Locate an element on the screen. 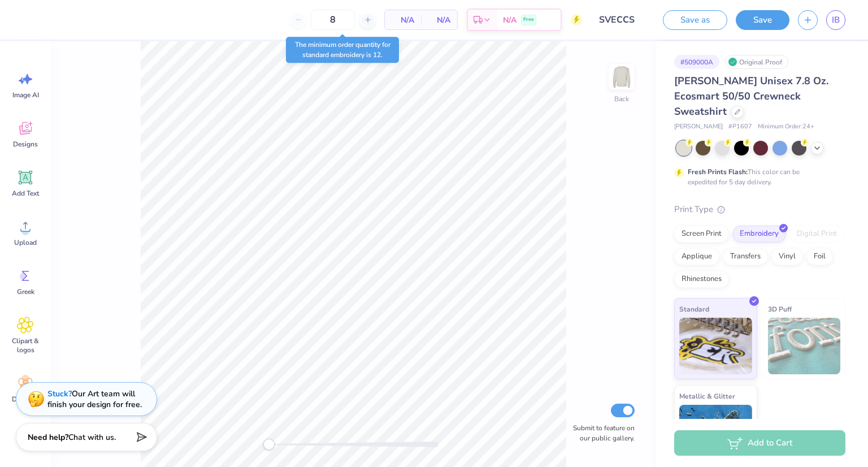  div: The minimum order quantity for standard embroidery is 12. is located at coordinates (343, 49).